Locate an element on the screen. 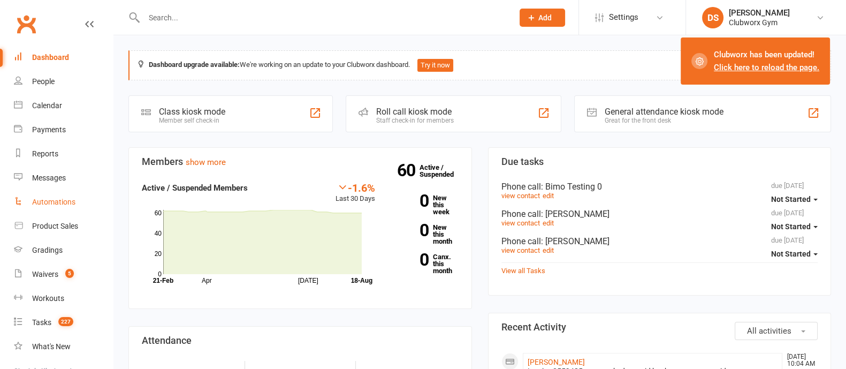 The image size is (846, 369). div: Clubworx Gym is located at coordinates (759, 22).